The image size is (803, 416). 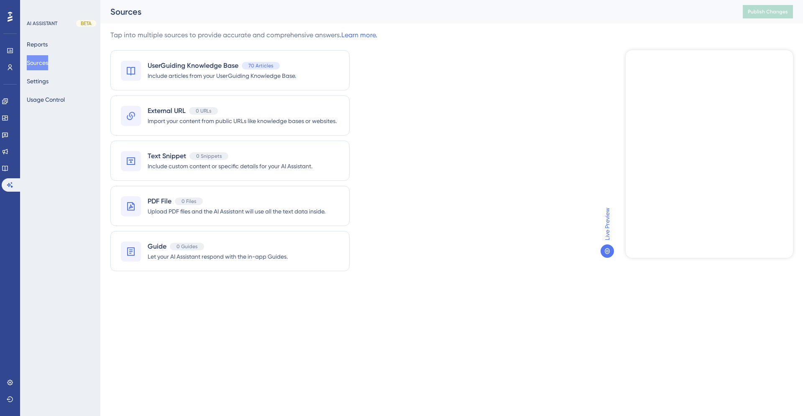 What do you see at coordinates (193, 66) in the screenshot?
I see `span: UserGuiding Knowledge Base` at bounding box center [193, 66].